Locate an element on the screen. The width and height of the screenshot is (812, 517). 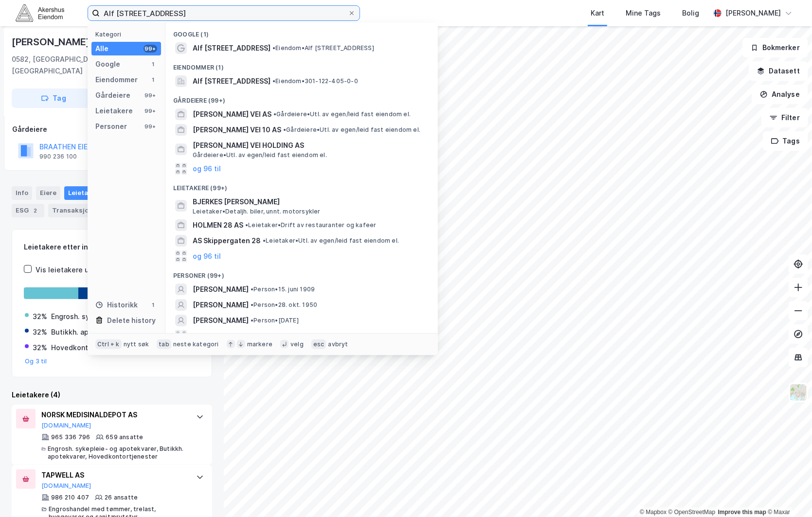
div: Historikk is located at coordinates (116, 305).